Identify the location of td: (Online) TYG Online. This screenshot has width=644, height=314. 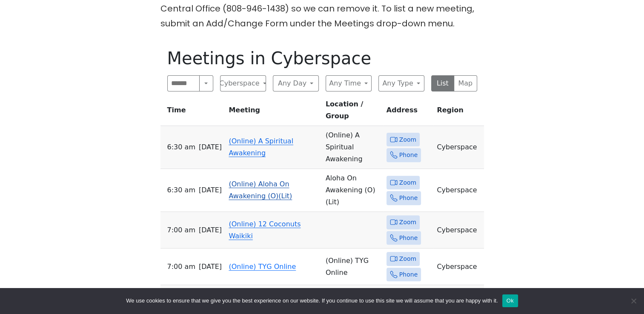
(353, 267).